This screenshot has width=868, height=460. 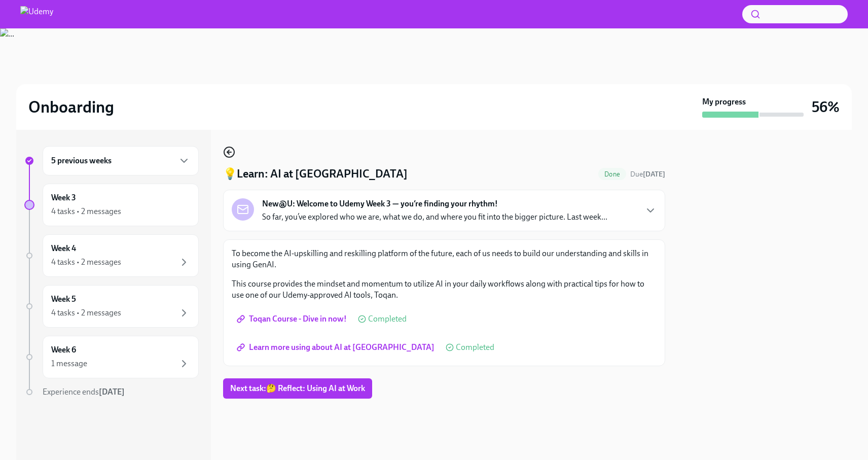 What do you see at coordinates (647, 174) in the screenshot?
I see `span: Due` at bounding box center [647, 174].